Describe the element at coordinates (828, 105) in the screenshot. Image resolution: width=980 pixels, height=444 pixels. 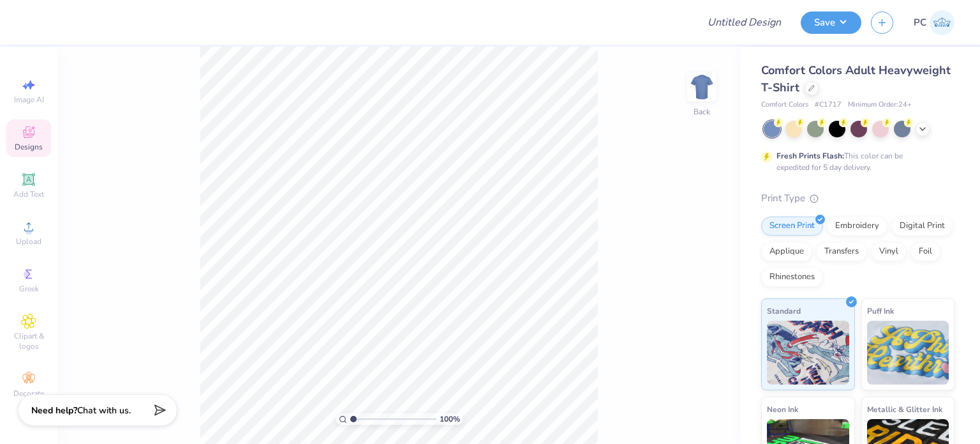
I see `span: # C1717` at that location.